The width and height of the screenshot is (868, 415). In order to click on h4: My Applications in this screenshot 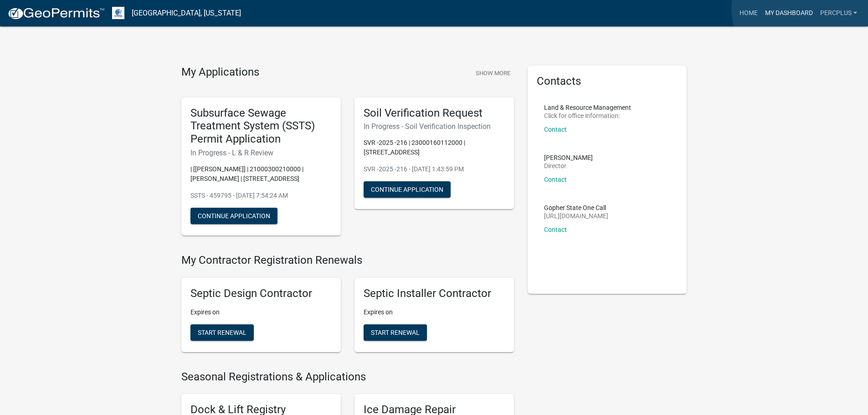, I will do `click(220, 72)`.